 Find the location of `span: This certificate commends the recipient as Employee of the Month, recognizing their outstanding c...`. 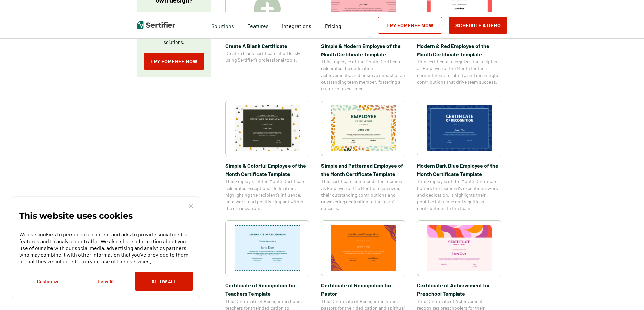

span: This certificate commends the recipient as Employee of the Month, recognizing their outstanding c... is located at coordinates (363, 195).